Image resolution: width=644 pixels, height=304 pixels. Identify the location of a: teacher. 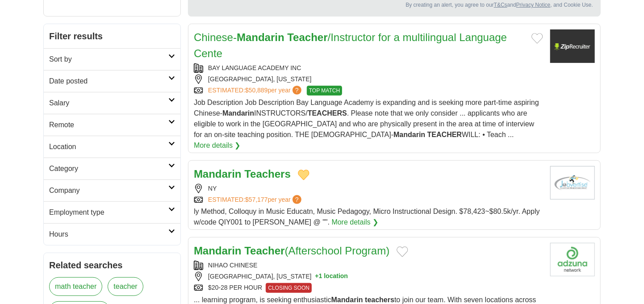
(125, 286).